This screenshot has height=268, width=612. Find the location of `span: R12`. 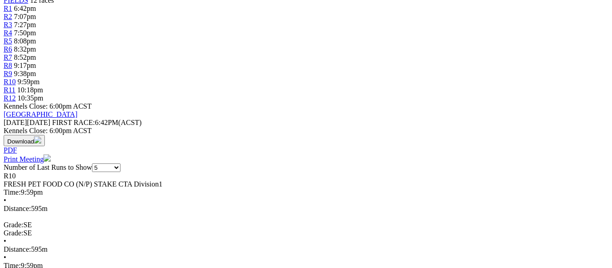

span: R12 is located at coordinates (10, 98).